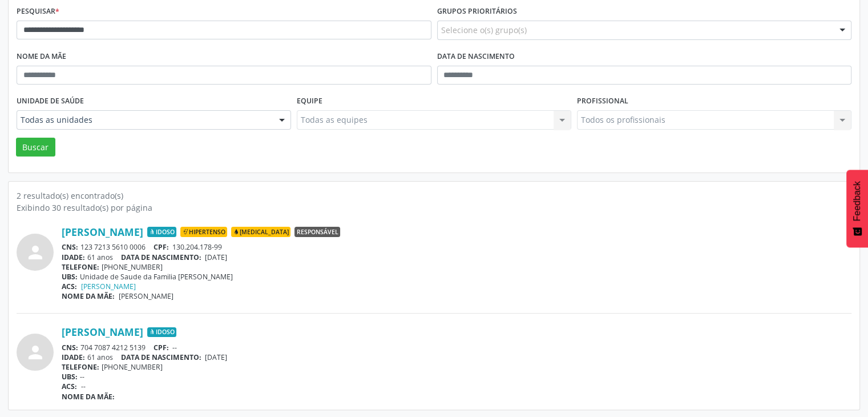 The width and height of the screenshot is (868, 417). I want to click on div: Exibindo 30 resultado(s) por página, so click(434, 207).